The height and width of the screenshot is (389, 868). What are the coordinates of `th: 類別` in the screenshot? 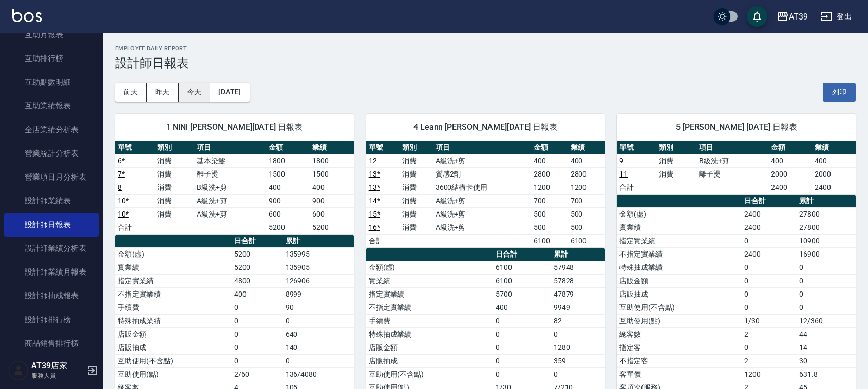 It's located at (416, 148).